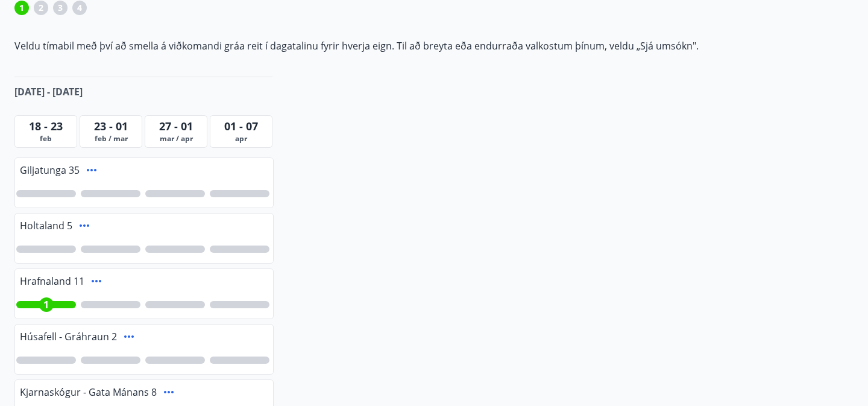 Image resolution: width=868 pixels, height=406 pixels. I want to click on span: apr, so click(241, 139).